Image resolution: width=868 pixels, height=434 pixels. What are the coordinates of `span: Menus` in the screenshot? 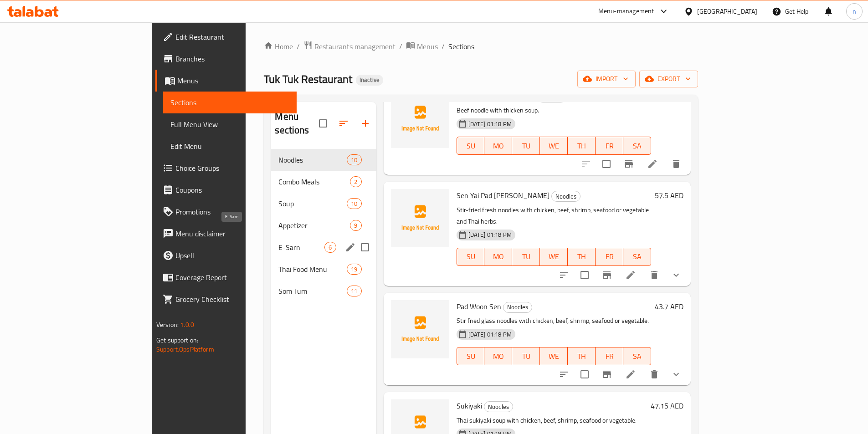 It's located at (233, 81).